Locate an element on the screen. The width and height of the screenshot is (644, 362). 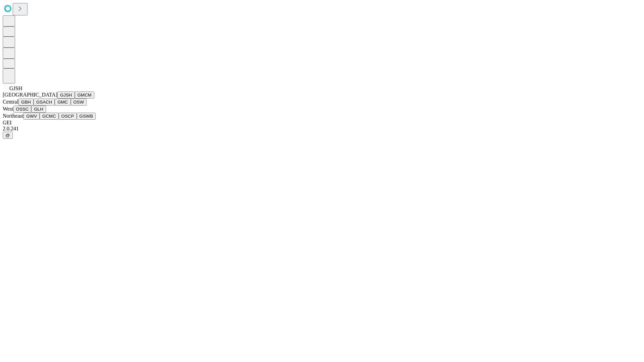
button: GCMC is located at coordinates (49, 116).